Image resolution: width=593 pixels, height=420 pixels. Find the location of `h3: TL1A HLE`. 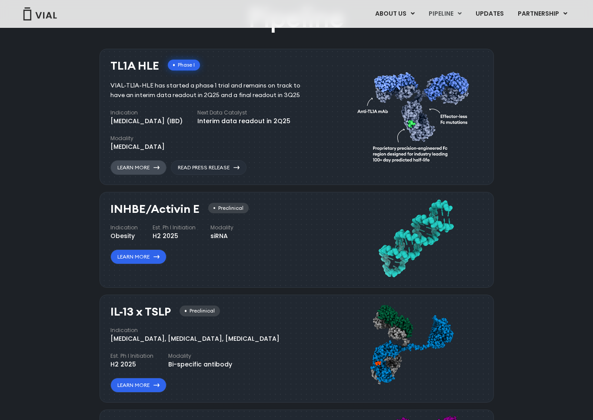

h3: TL1A HLE is located at coordinates (135, 66).